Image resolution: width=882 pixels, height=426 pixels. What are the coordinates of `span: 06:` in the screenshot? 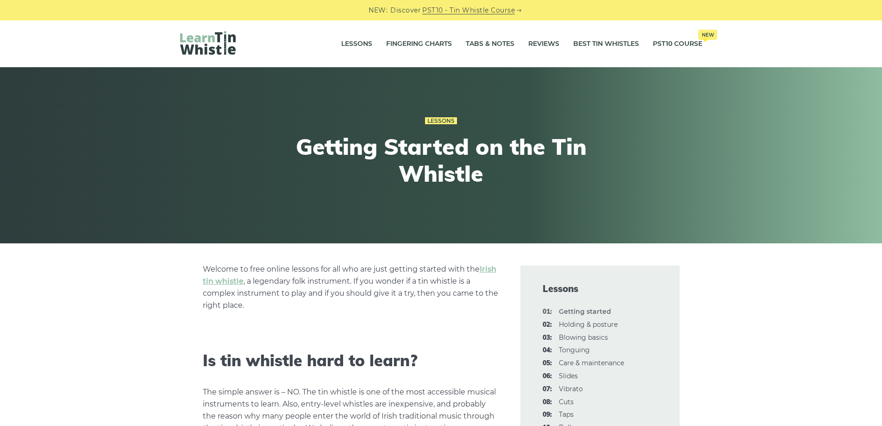 It's located at (548, 376).